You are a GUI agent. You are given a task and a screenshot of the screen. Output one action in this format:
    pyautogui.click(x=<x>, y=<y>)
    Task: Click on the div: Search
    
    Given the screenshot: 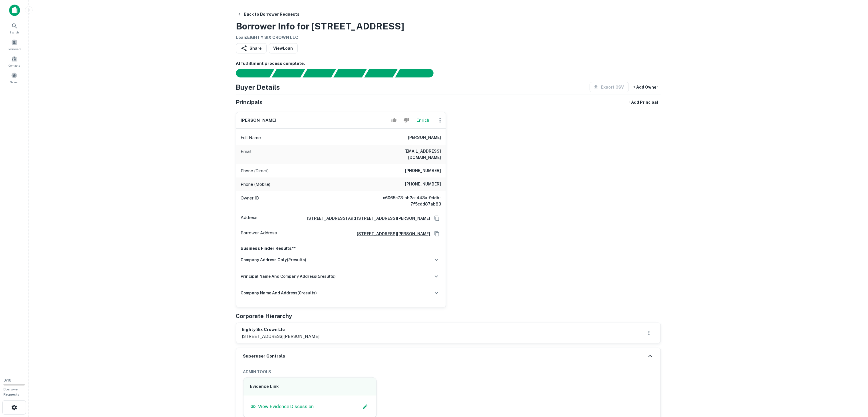 What is the action you would take?
    pyautogui.click(x=14, y=28)
    